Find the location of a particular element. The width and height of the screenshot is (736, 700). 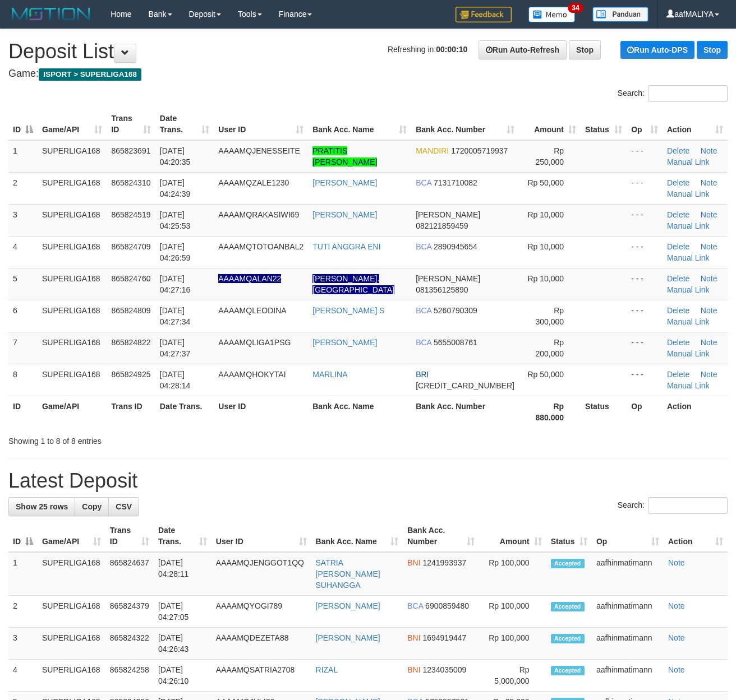

td: AAAAMQYOGI789 is located at coordinates (262, 612).